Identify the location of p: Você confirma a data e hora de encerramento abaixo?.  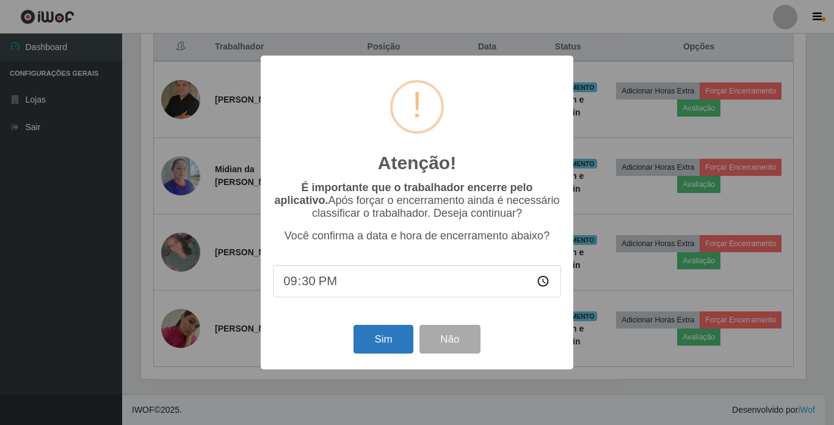
(417, 236).